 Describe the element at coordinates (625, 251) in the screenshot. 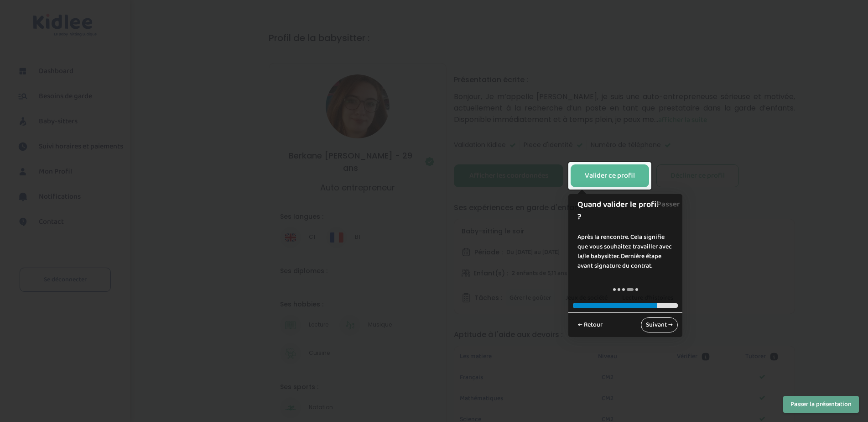

I see `div: Après la rencontre. Cela signifie que vous souhaitez travailler avec la/le babysitter. Dernière é...` at that location.